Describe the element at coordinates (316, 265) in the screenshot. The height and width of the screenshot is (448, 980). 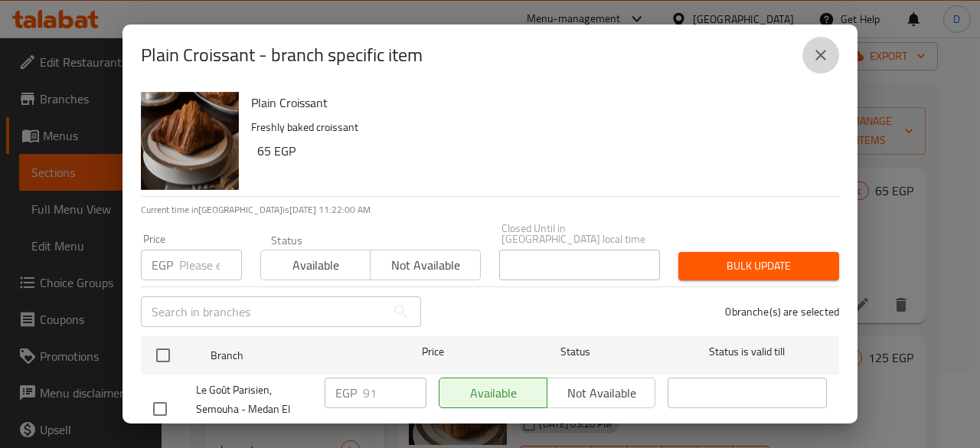
I see `span: Available` at that location.